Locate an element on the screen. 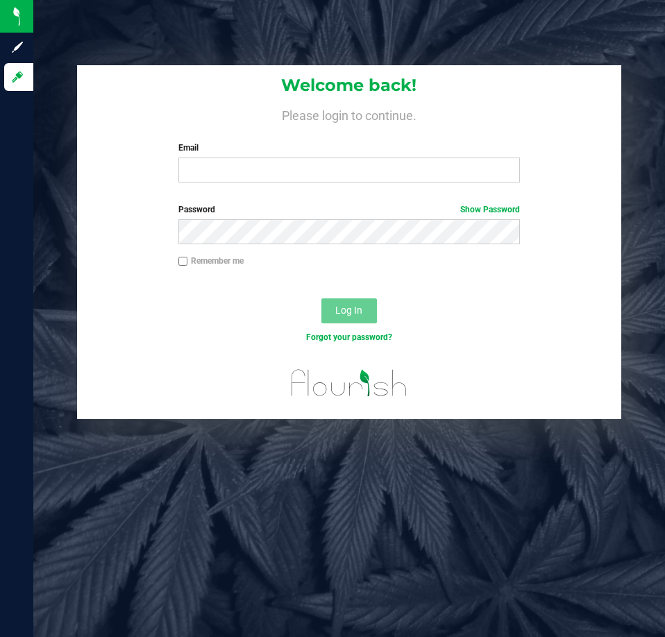 The image size is (665, 637). input: Remember me is located at coordinates (183, 262).